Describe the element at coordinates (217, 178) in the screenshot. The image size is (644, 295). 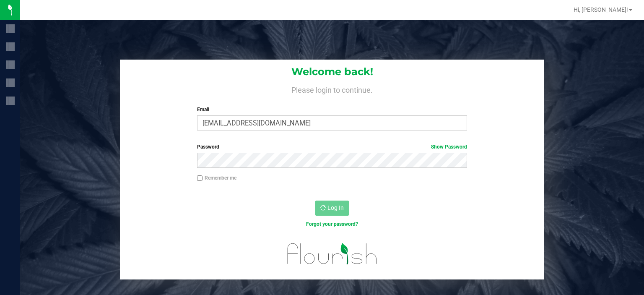
I see `label: Remember me` at that location.